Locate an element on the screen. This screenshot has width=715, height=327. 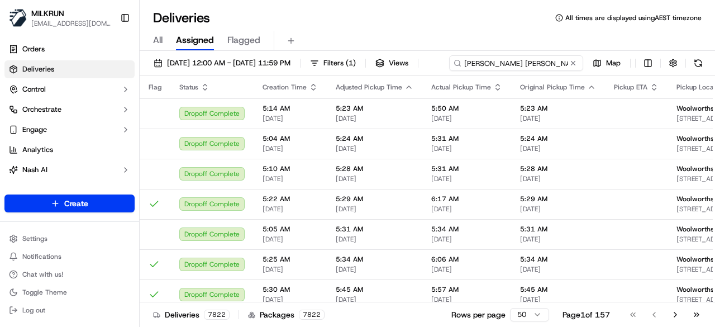
span: 5:30 AM is located at coordinates (290, 289).